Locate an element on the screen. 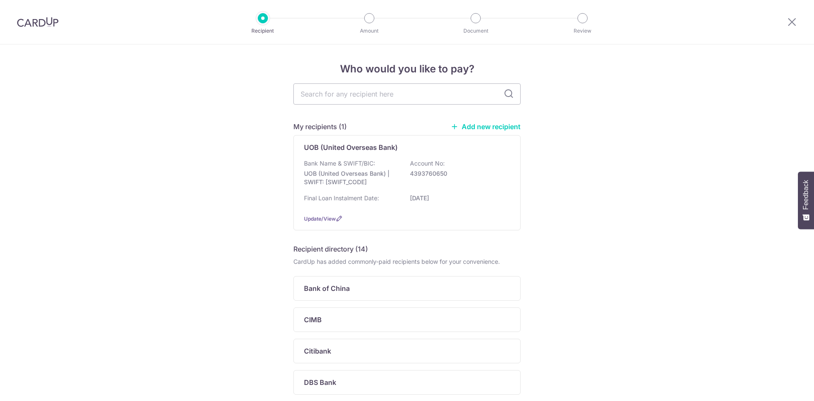 The width and height of the screenshot is (814, 401). h4: Who would you like to pay? is located at coordinates (407, 69).